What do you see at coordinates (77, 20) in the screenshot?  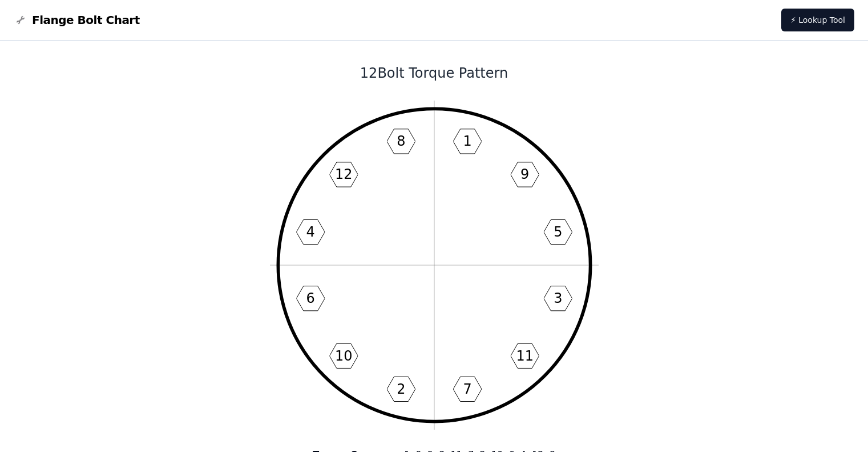 I see `a: Flange Bolt Chart LogoFlange Bolt Chart` at bounding box center [77, 20].